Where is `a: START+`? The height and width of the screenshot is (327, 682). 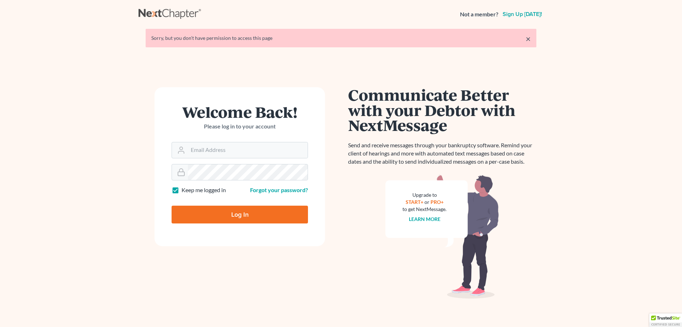
a: START+ is located at coordinates (415, 202).